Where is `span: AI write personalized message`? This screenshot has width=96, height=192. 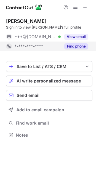 span: AI write personalized message is located at coordinates (48, 81).